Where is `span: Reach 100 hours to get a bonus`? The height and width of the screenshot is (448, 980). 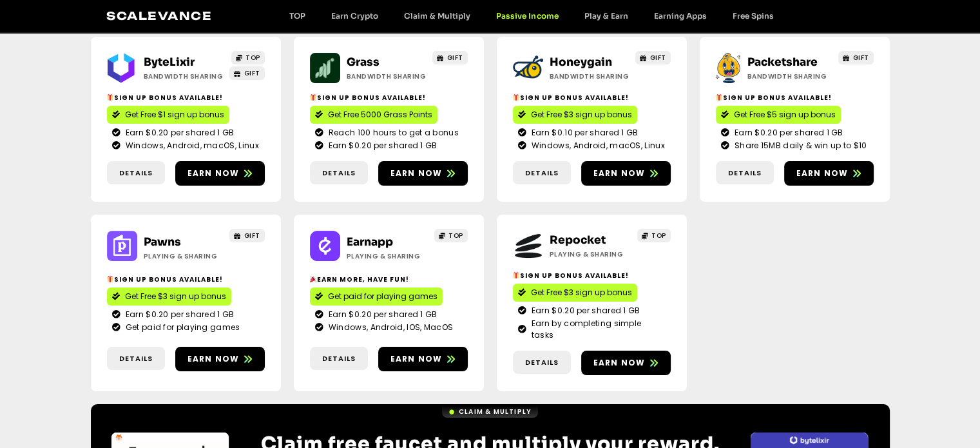
span: Reach 100 hours to get a bonus is located at coordinates (391, 133).